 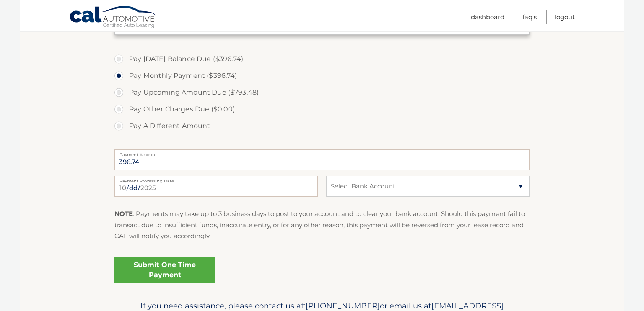 I want to click on a: Logout, so click(x=565, y=16).